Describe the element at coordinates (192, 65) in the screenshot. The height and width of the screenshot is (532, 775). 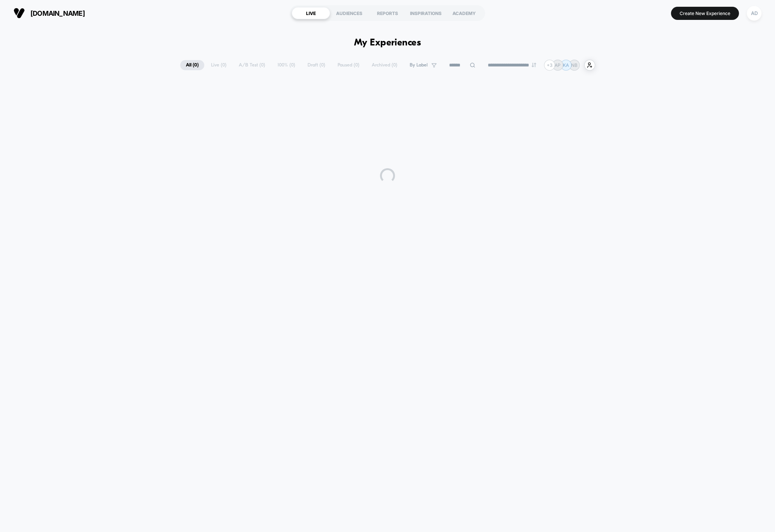
I see `span: All ( 0 )` at that location.